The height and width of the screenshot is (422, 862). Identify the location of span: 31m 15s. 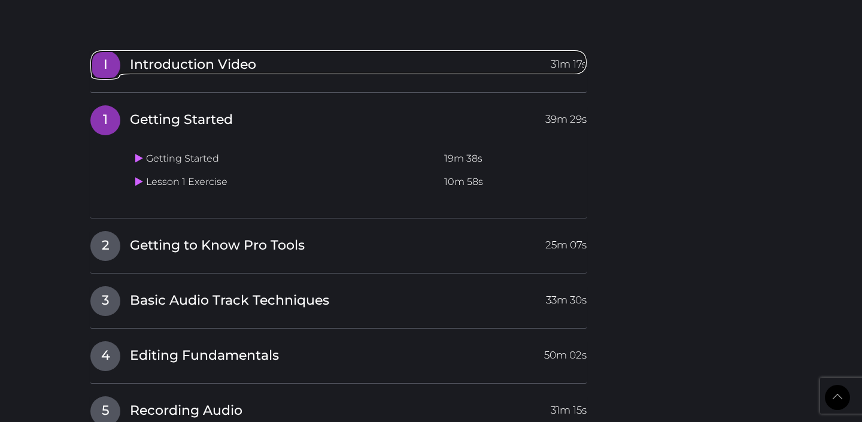
(569, 407).